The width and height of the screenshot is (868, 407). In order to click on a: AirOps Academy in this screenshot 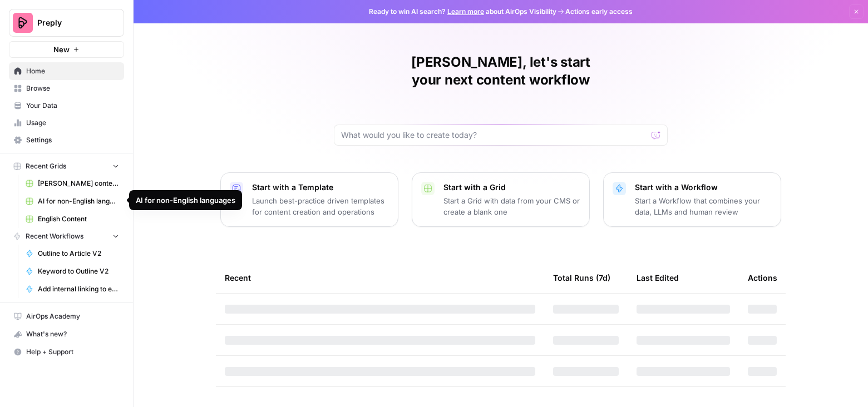, I will do `click(66, 317)`.